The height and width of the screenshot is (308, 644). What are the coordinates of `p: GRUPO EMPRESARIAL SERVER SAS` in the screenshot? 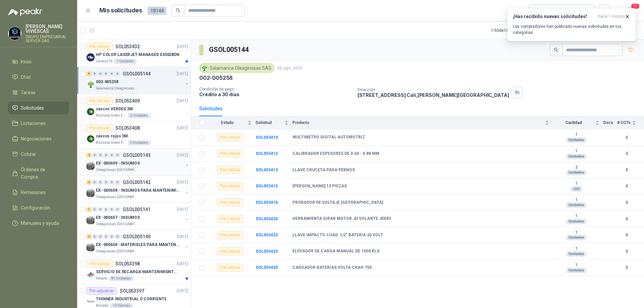 It's located at (48, 39).